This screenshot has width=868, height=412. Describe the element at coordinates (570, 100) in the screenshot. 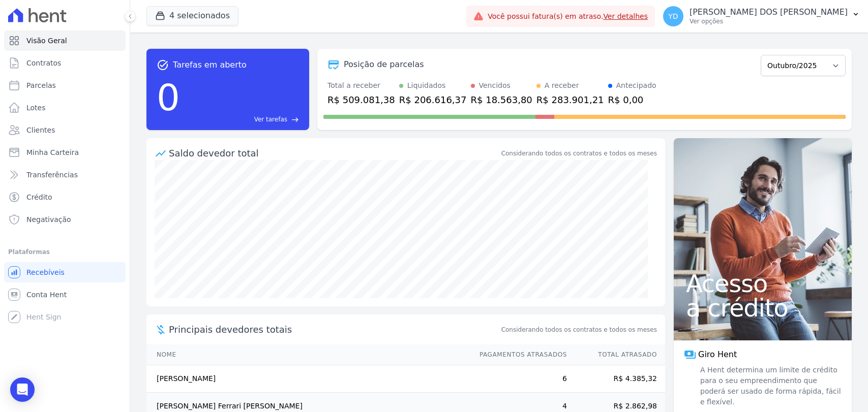

I see `div: R$ 283.901,21` at that location.